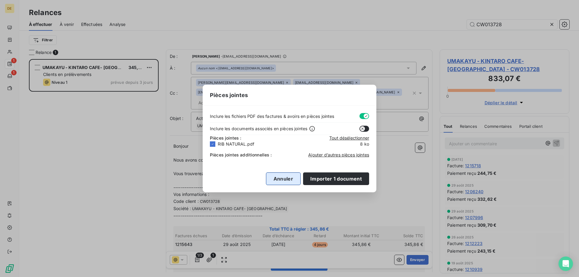 Image resolution: width=579 pixels, height=277 pixels. I want to click on div: Open Intercom Messenger, so click(566, 264).